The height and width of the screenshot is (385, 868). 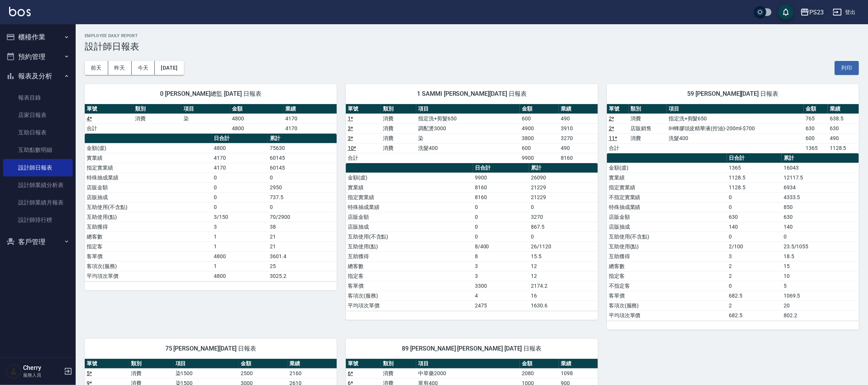 What do you see at coordinates (120, 68) in the screenshot?
I see `button: 昨天` at bounding box center [120, 68].